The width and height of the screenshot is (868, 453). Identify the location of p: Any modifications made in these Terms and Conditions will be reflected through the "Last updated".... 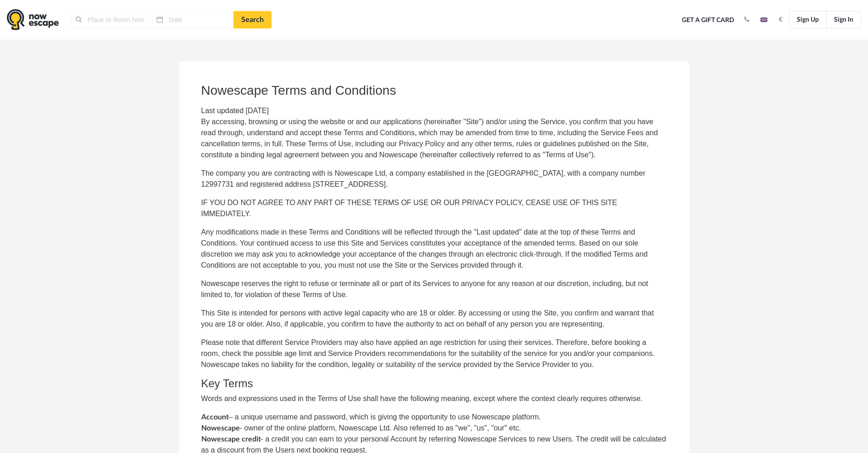
(435, 249).